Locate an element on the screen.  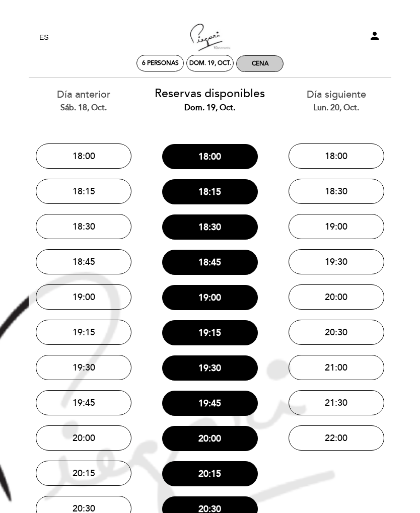
button: person is located at coordinates (375, 37).